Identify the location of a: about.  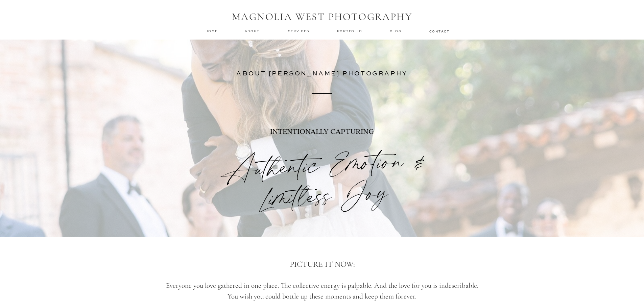
(253, 31).